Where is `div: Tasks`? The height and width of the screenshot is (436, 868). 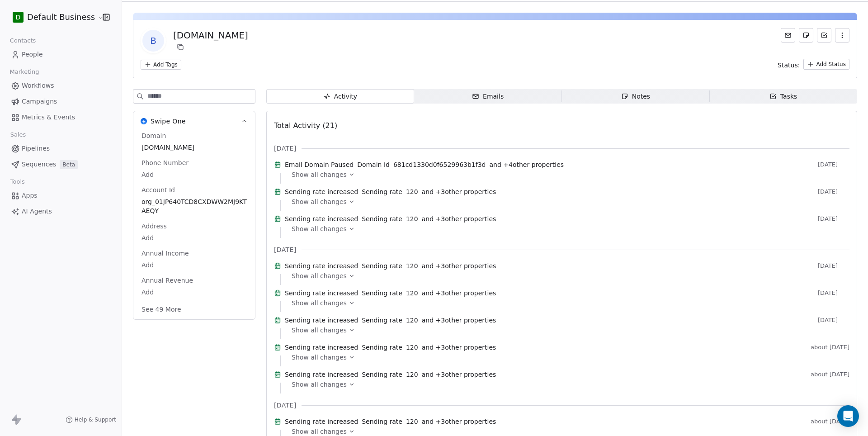
div: Tasks is located at coordinates (784, 96).